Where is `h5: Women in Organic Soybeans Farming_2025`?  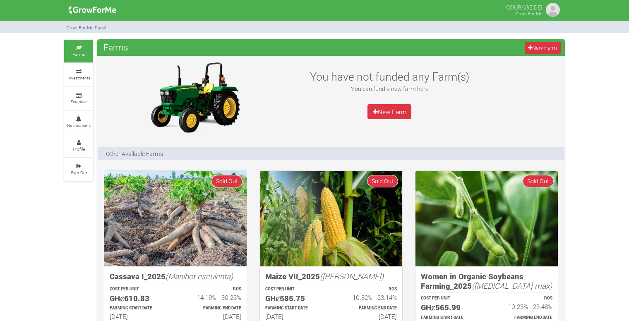 h5: Women in Organic Soybeans Farming_2025 is located at coordinates (487, 281).